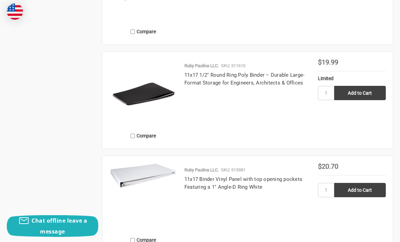 The image size is (400, 242). What do you see at coordinates (328, 62) in the screenshot?
I see `span: $19.99` at bounding box center [328, 62].